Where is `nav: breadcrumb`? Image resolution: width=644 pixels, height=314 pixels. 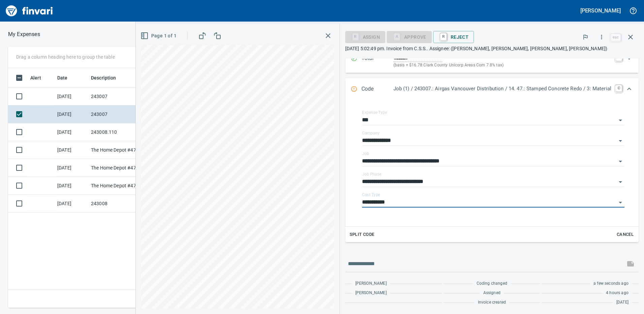 nav: breadcrumb is located at coordinates (24, 35).